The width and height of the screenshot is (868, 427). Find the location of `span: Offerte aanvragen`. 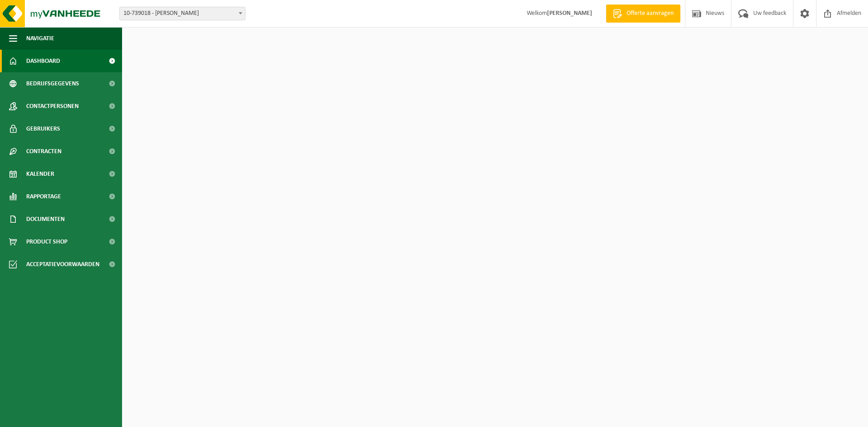

span: Offerte aanvragen is located at coordinates (650, 13).